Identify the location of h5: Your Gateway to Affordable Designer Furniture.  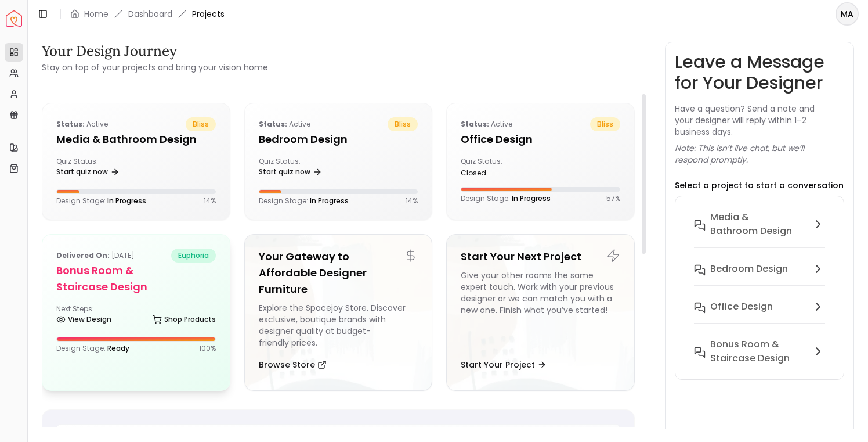
(338, 272).